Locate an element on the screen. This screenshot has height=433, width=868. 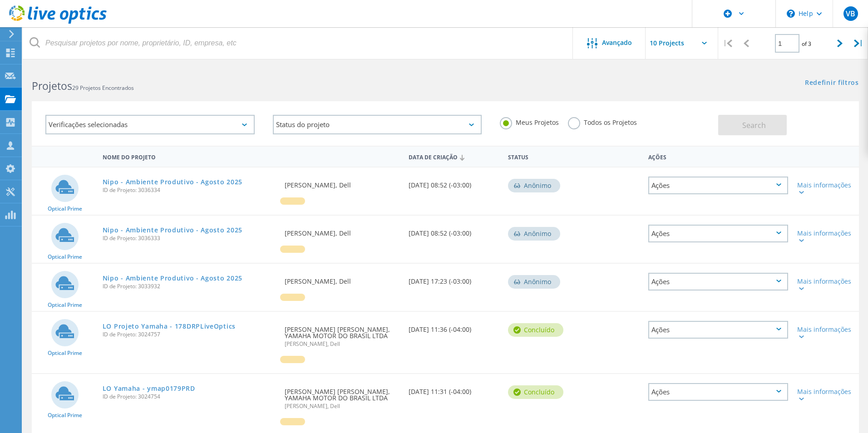
span: Search is located at coordinates (754, 125).